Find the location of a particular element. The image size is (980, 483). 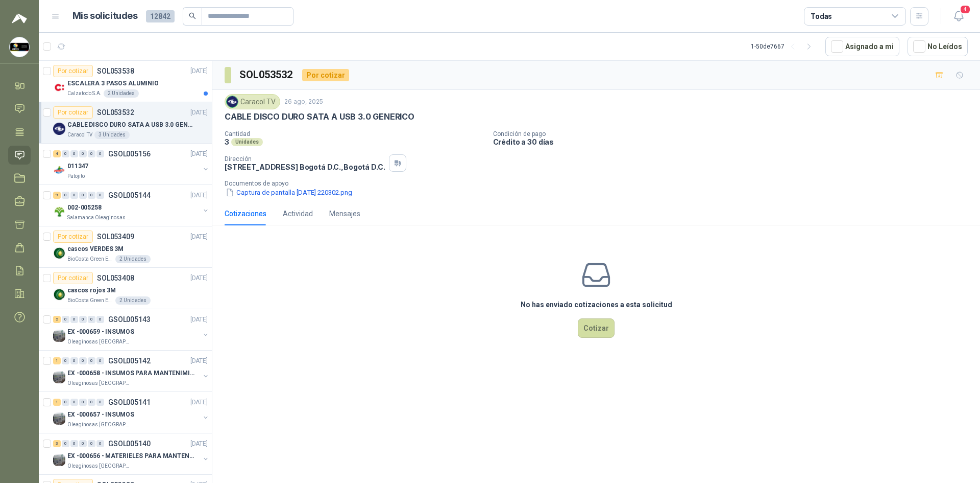

p: EX -000656 - MATERIELES PARA MANTENIMIENTO MECANIC is located at coordinates (131, 456).